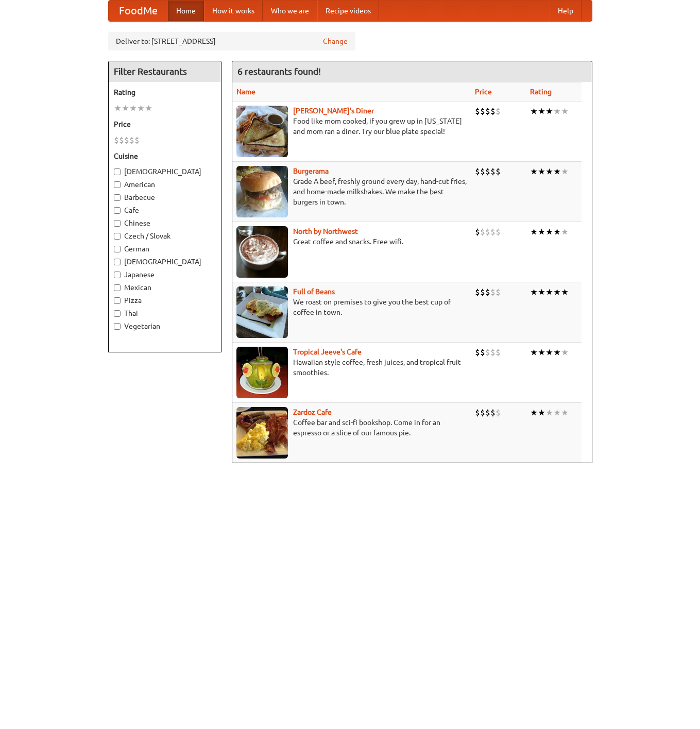  I want to click on img: beans.jpg, so click(262, 313).